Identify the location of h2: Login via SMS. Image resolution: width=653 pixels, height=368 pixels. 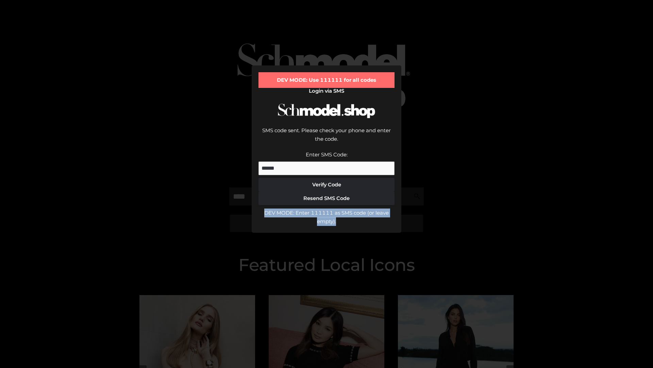
(327, 91).